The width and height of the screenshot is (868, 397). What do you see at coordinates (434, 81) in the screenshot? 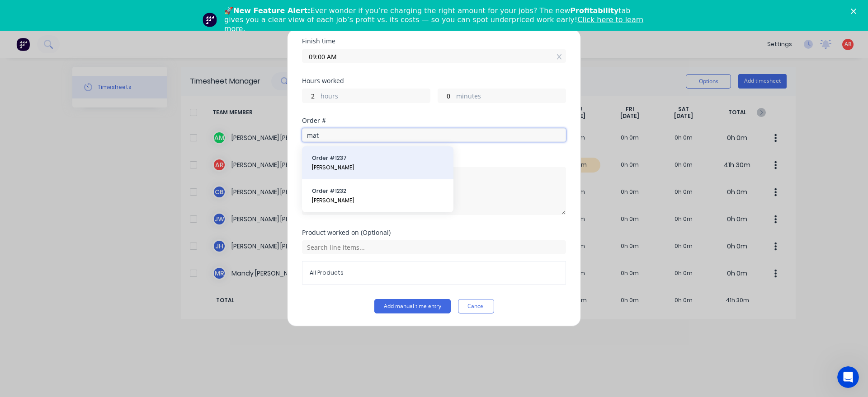
I see `div: Hours worked` at bounding box center [434, 81].